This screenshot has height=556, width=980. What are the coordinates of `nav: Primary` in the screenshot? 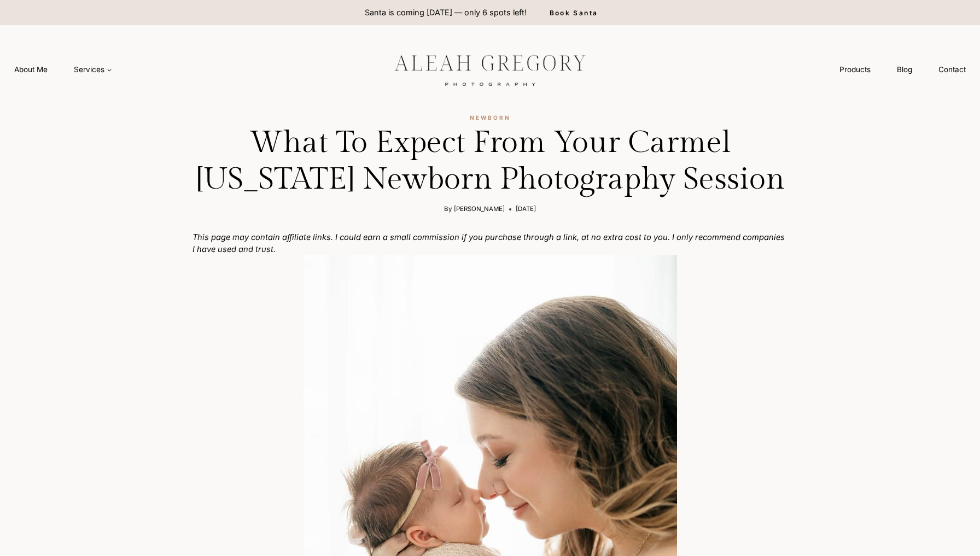 It's located at (63, 69).